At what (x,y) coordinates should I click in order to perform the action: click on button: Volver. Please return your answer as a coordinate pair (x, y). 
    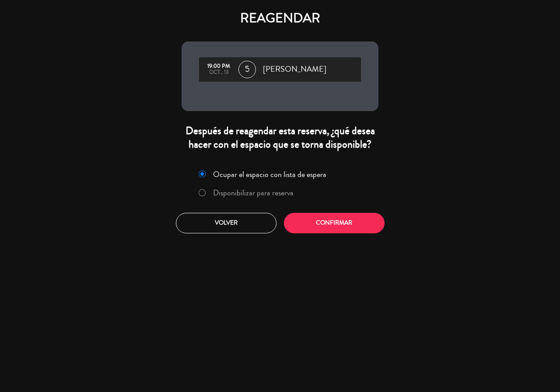
    Looking at the image, I should click on (226, 223).